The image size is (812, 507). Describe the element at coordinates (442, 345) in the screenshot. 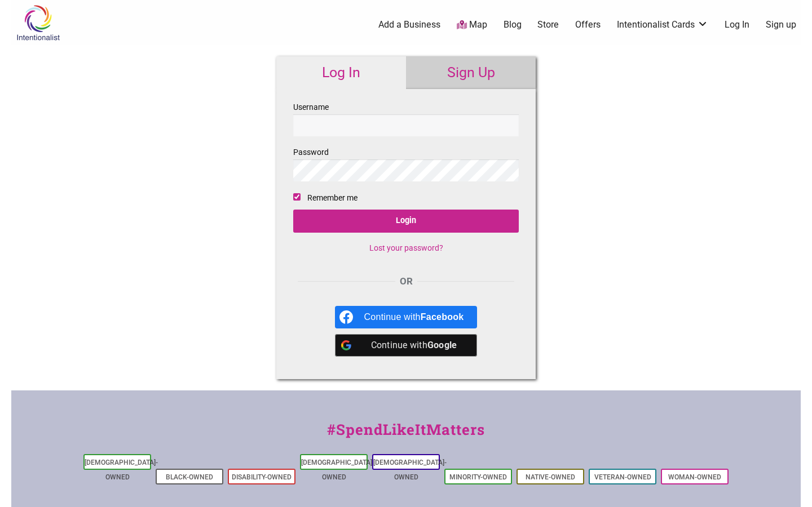

I see `b: Google` at that location.